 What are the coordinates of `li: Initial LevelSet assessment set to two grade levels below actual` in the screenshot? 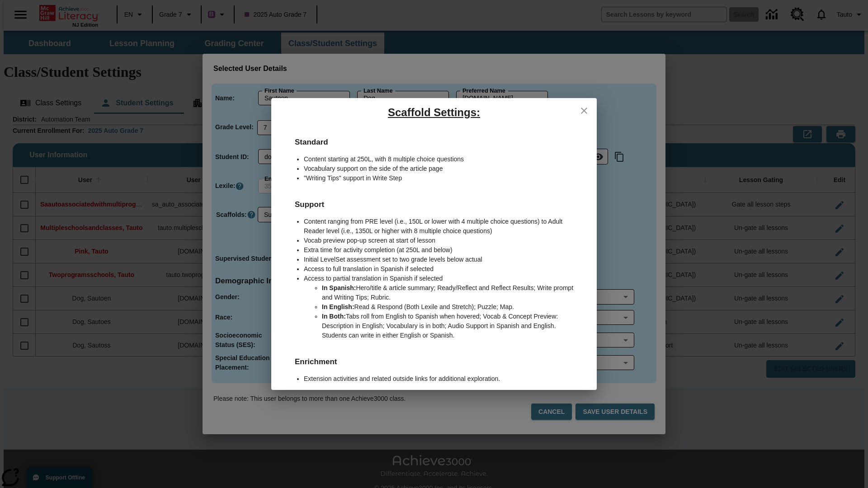 It's located at (443, 259).